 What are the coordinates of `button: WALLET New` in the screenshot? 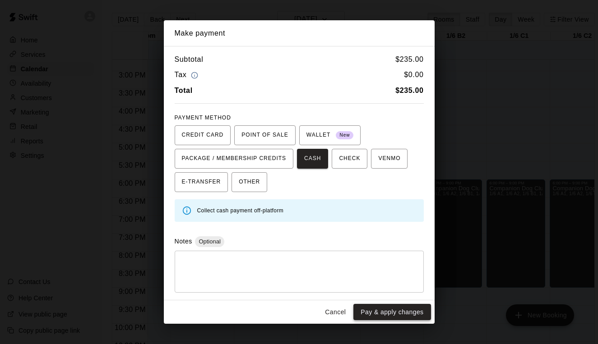 It's located at (330, 135).